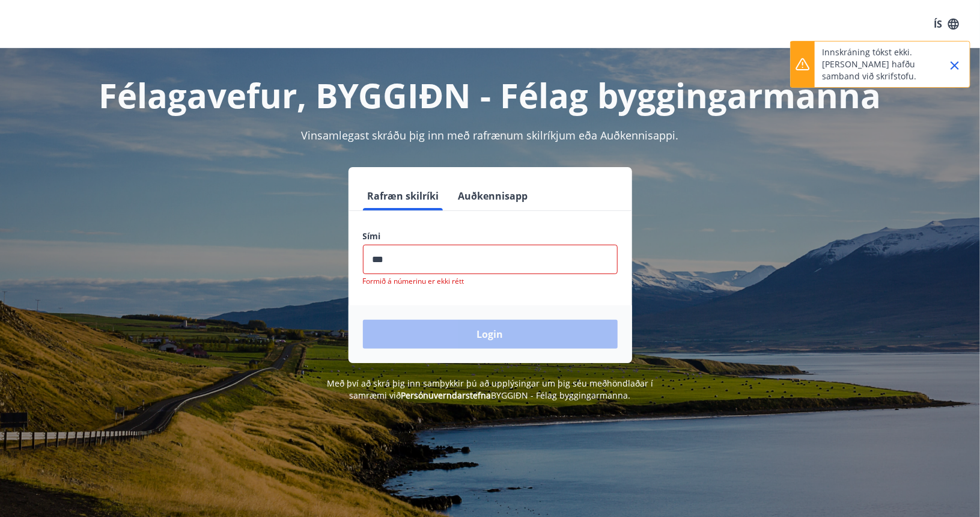  What do you see at coordinates (493, 196) in the screenshot?
I see `button: Auðkennisapp` at bounding box center [493, 196].